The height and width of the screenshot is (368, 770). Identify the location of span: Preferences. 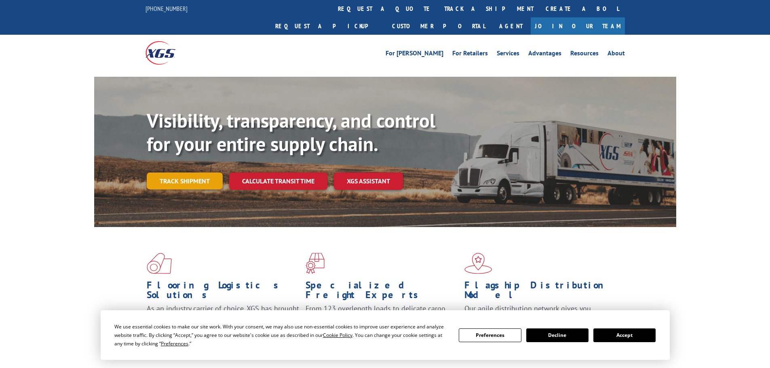
(175, 344).